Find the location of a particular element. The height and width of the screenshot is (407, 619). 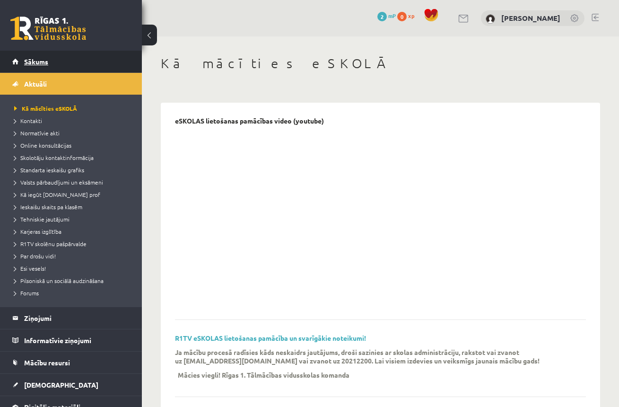

span: Kontakti is located at coordinates (28, 121).